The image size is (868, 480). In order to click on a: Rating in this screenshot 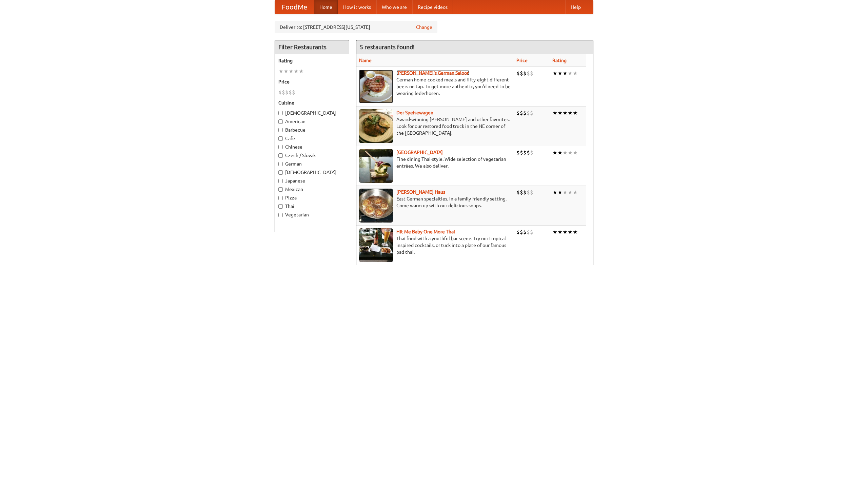, I will do `click(560, 60)`.